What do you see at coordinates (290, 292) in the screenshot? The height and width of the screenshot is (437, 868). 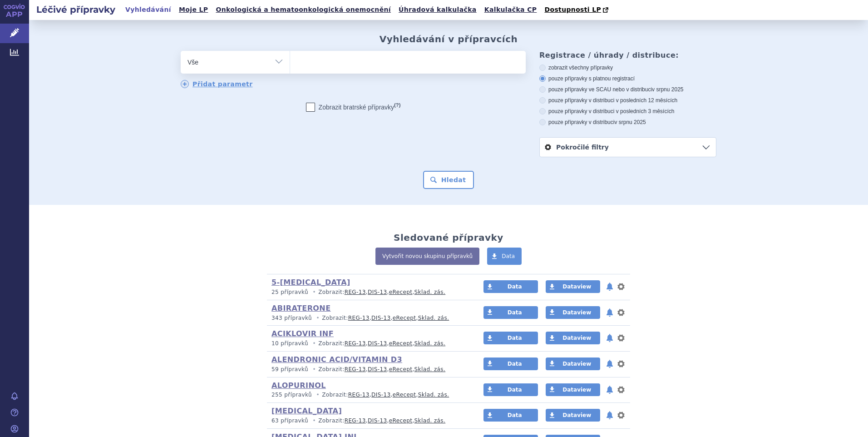 I see `span: 25 přípravků` at bounding box center [290, 292].